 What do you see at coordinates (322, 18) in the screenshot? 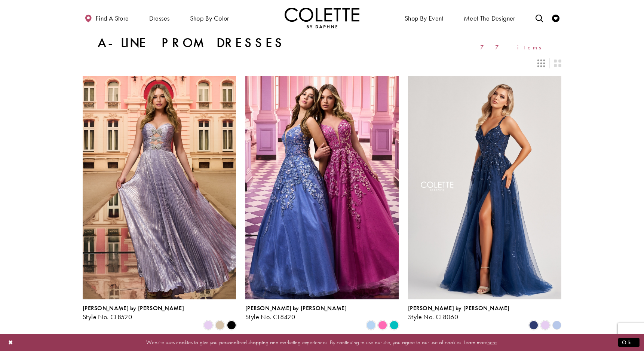
I see `img: Colette by Daphne` at bounding box center [322, 18].